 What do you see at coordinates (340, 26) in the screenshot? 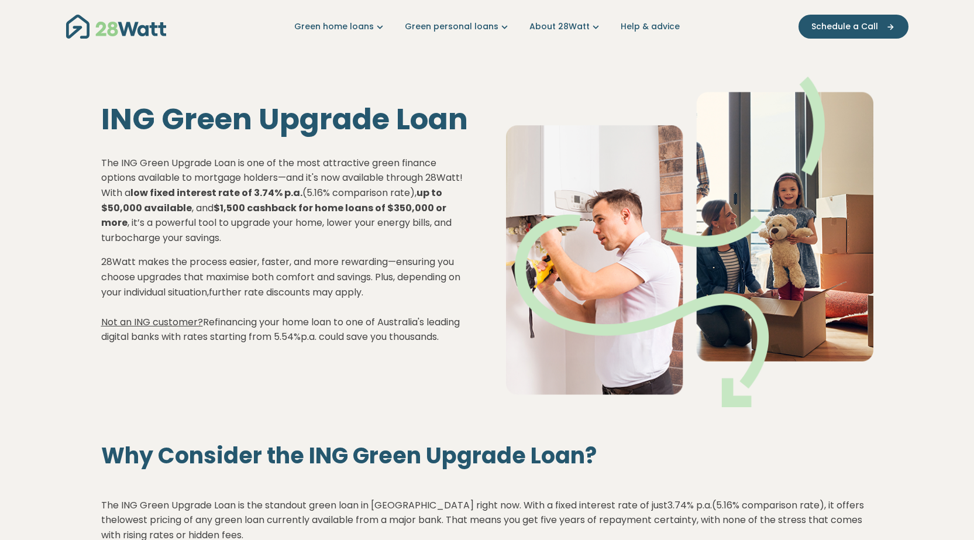
I see `a: Green home loans` at bounding box center [340, 26].